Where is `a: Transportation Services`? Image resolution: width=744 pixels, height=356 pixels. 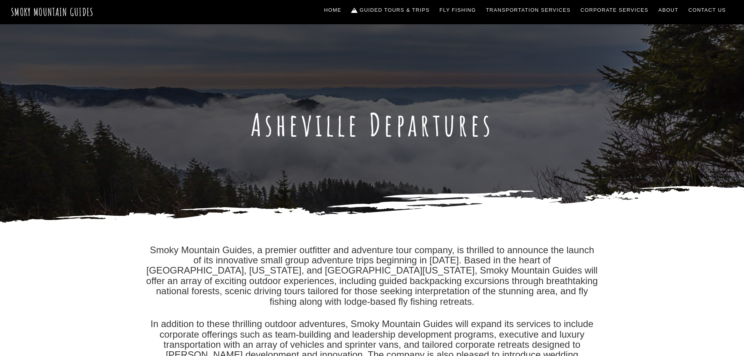
a: Transportation Services is located at coordinates (528, 10).